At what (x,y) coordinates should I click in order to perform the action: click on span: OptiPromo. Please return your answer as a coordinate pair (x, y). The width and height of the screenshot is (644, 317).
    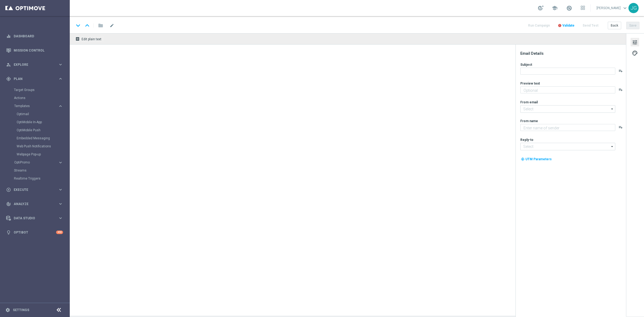
    Looking at the image, I should click on (33, 163).